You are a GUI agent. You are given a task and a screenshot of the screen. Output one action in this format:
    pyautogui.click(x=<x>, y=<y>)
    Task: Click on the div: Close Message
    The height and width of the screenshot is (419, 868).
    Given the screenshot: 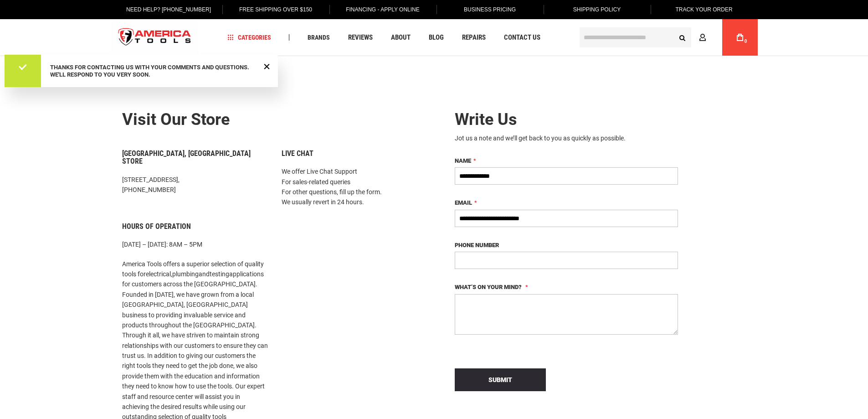 What is the action you would take?
    pyautogui.click(x=267, y=66)
    